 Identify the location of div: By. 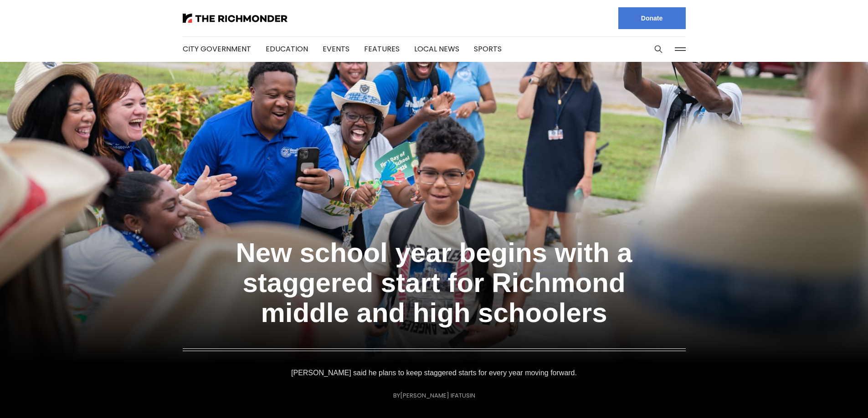
(434, 396).